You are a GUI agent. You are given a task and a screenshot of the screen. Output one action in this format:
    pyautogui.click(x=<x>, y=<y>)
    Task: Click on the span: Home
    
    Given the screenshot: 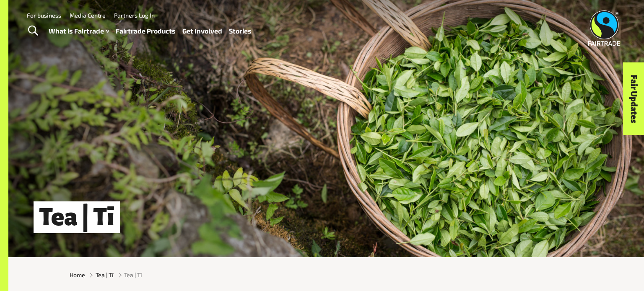 What is the action you would take?
    pyautogui.click(x=77, y=275)
    